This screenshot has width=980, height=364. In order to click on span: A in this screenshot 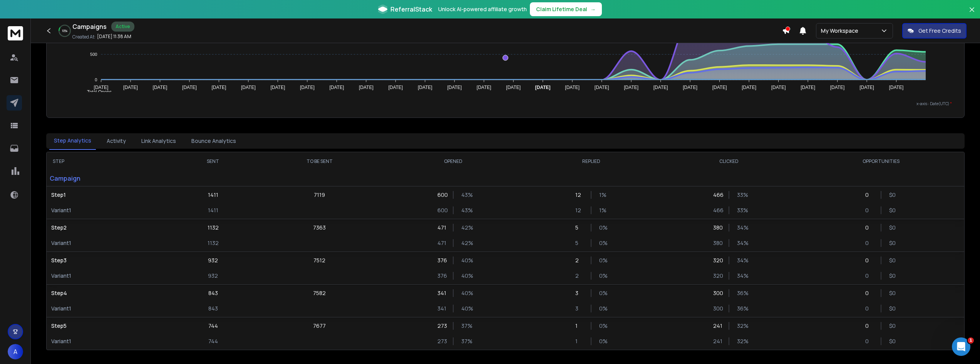, I will do `click(16, 351)`.